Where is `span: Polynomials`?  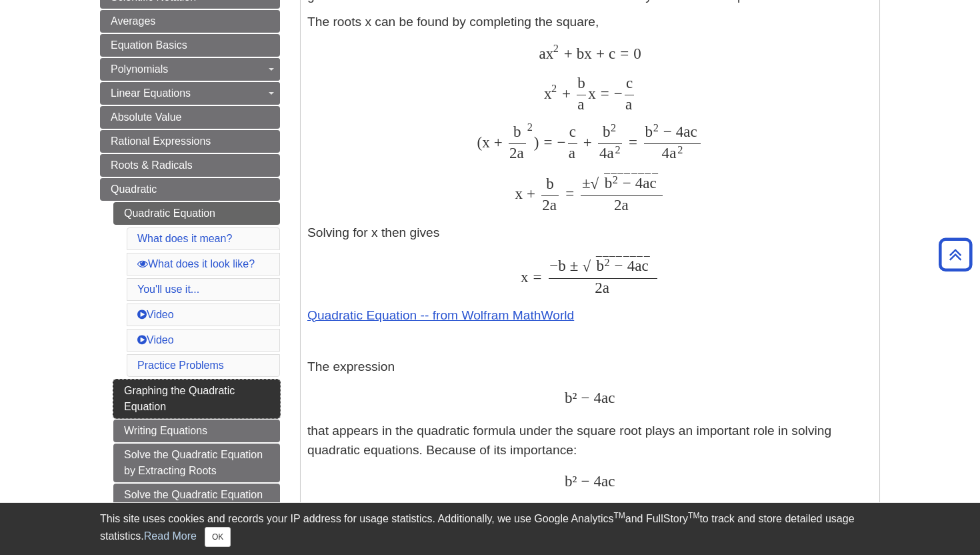
span: Polynomials is located at coordinates (140, 69).